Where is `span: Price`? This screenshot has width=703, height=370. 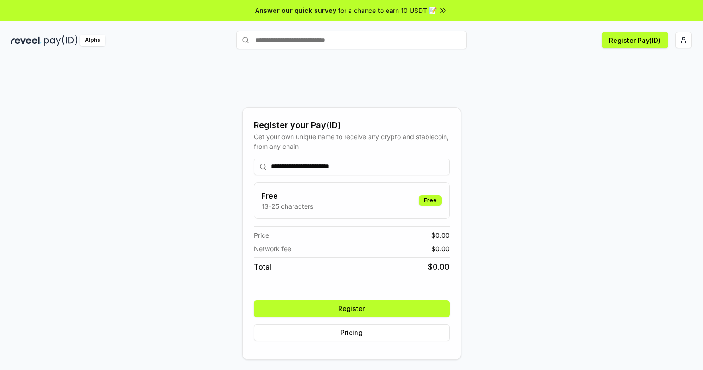
span: Price is located at coordinates (261, 235).